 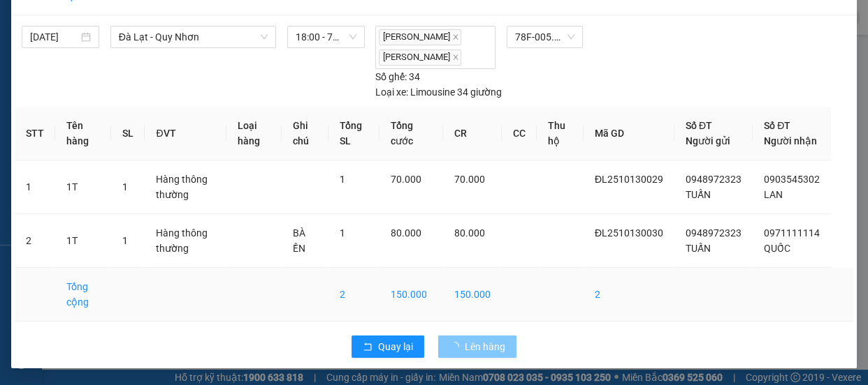 I want to click on span: QUỐC, so click(x=777, y=248).